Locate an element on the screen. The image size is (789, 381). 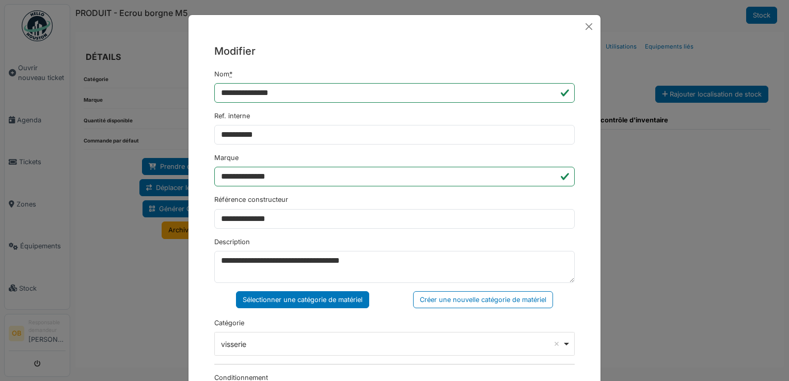
label: Marque is located at coordinates (226, 157).